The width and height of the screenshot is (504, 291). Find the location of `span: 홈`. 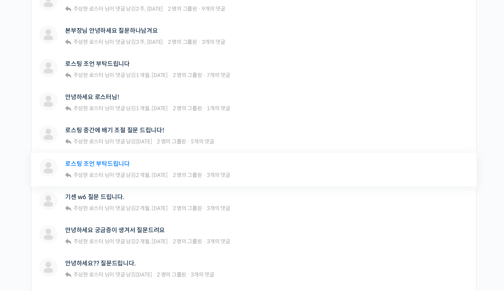

span: 홈 is located at coordinates (26, 242).